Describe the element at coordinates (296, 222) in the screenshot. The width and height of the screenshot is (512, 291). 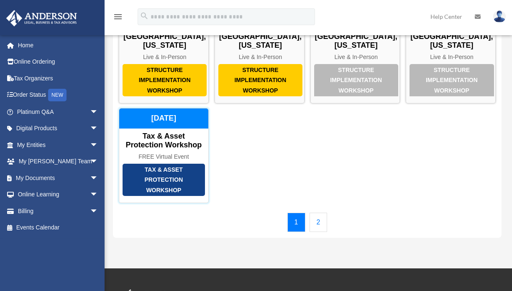
I see `a: 1` at that location.